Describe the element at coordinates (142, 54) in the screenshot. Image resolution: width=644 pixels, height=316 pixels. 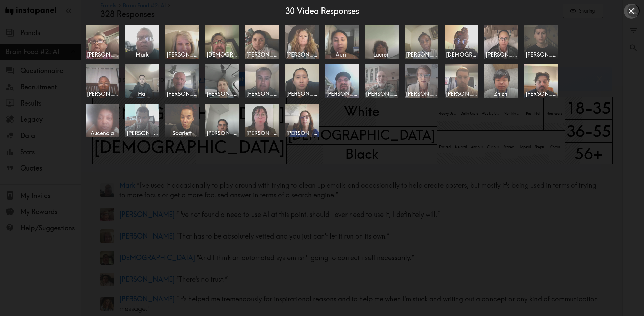
I see `span: Mark` at that location.